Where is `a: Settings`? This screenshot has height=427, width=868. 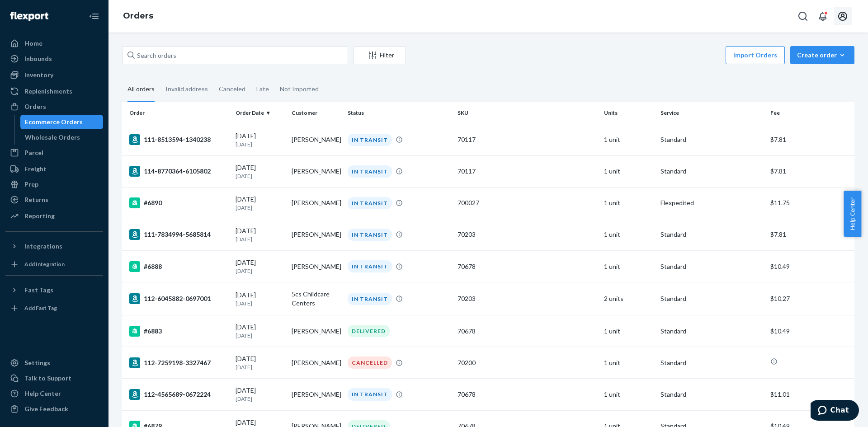 a: Settings is located at coordinates (54, 363).